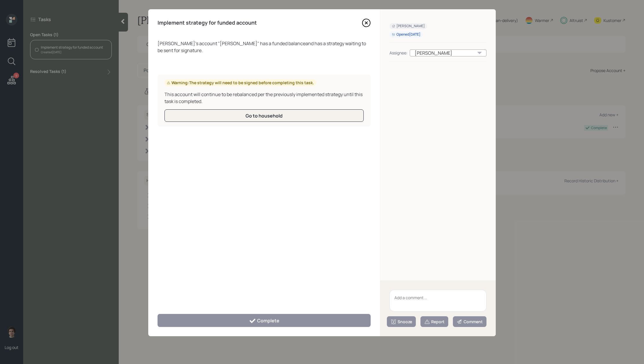 This screenshot has height=364, width=644. What do you see at coordinates (240, 83) in the screenshot?
I see `div: Warning: The strategy will need to be signed before completing this task.` at bounding box center [240, 83].